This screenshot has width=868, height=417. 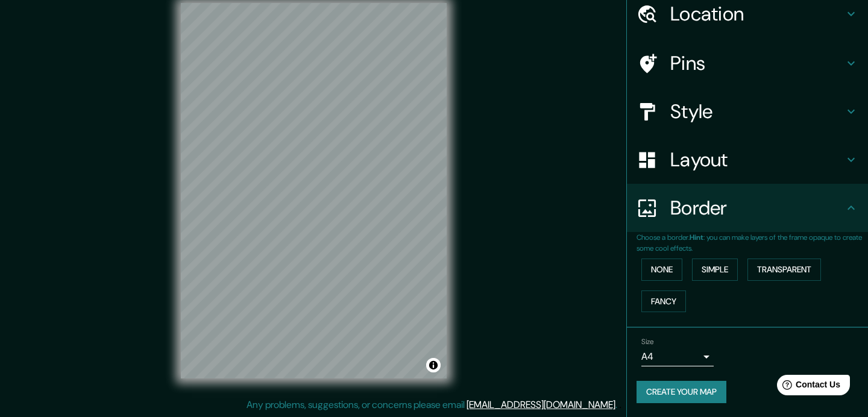 What do you see at coordinates (681, 392) in the screenshot?
I see `button: Create your map` at bounding box center [681, 392].